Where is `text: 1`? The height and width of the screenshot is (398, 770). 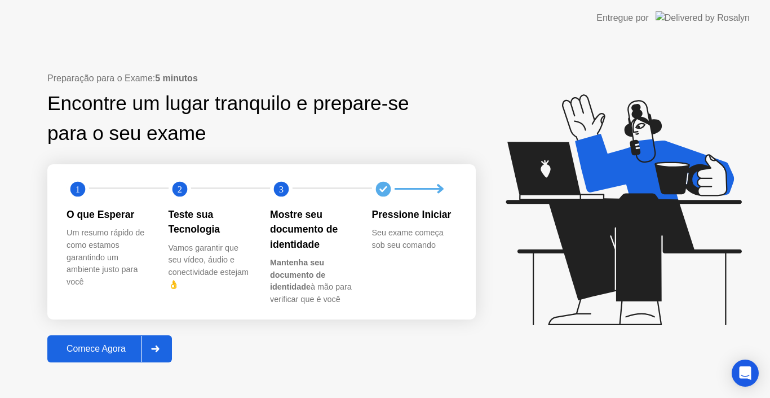 text: 1 is located at coordinates (78, 189).